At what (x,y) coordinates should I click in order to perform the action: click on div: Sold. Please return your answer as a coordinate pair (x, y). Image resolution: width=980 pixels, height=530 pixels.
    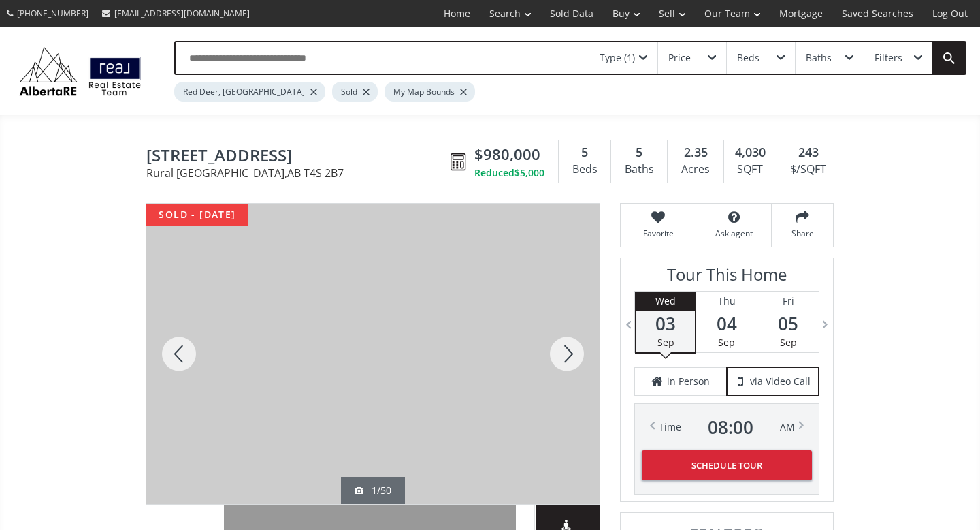
    Looking at the image, I should click on (354, 91).